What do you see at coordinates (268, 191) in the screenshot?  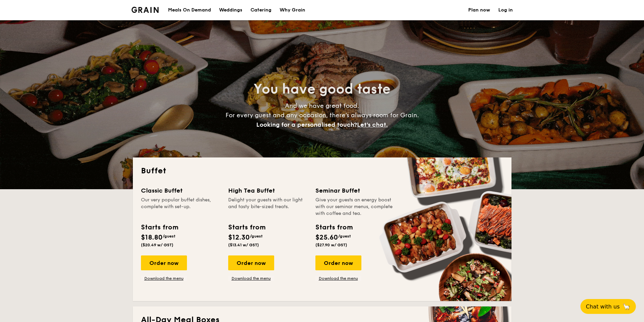 I see `div: High Tea Buffet` at bounding box center [268, 191].